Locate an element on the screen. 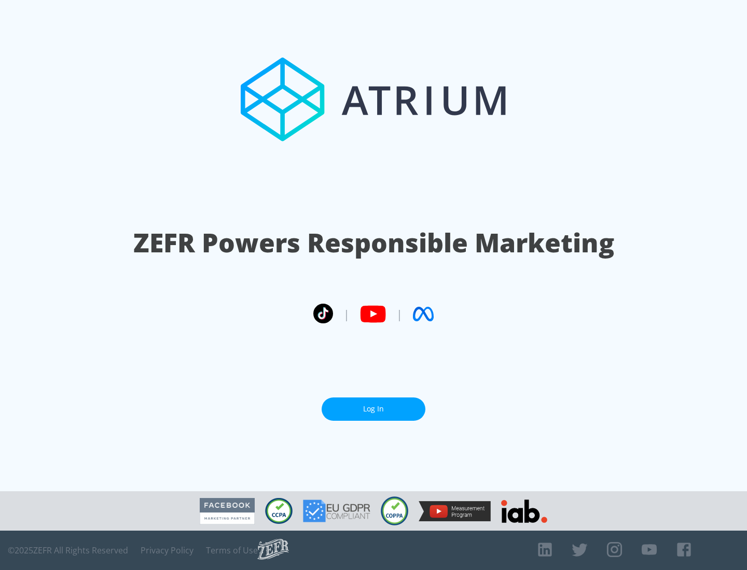 The image size is (747, 570). img: CCPA Compliant is located at coordinates (278, 511).